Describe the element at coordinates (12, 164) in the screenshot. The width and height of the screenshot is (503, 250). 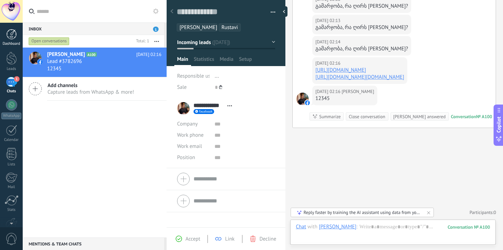
I see `div: Lists` at that location.